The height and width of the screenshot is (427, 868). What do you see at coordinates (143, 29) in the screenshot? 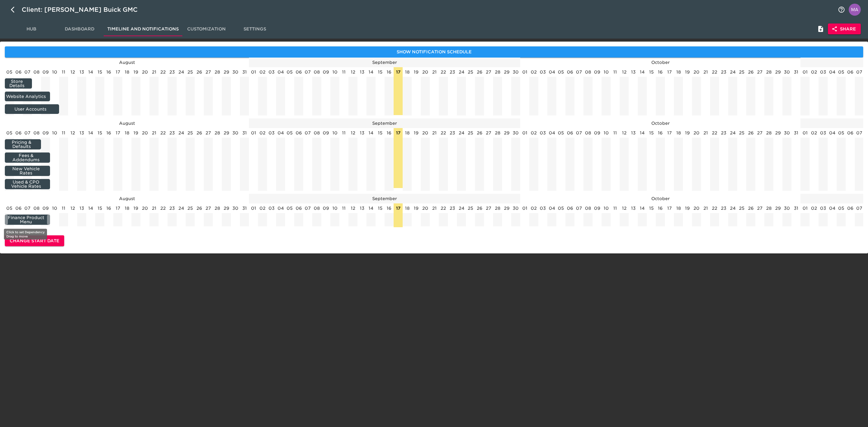
I see `span: Timeline and Notifications` at bounding box center [143, 29].